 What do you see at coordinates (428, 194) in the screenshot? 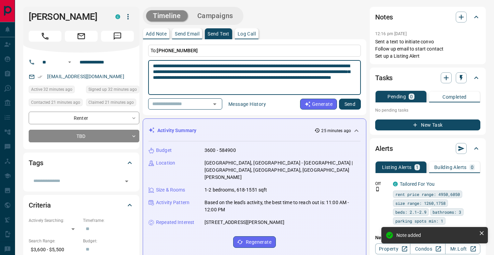
I see `span: rent price range: 4950,6050` at bounding box center [428, 194].